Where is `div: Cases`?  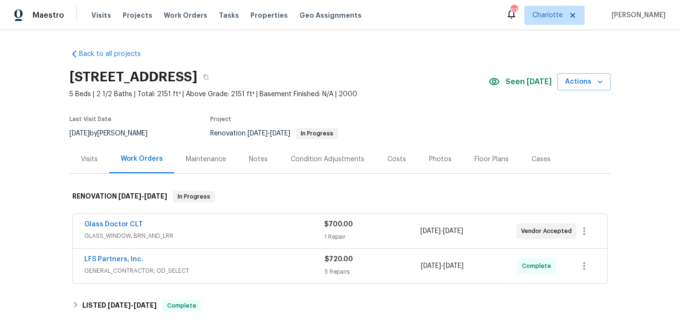
div: Cases is located at coordinates (541, 160).